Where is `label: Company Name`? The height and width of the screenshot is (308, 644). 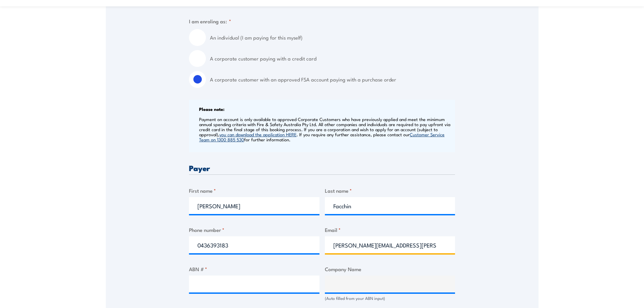 label: Company Name is located at coordinates (390, 269).